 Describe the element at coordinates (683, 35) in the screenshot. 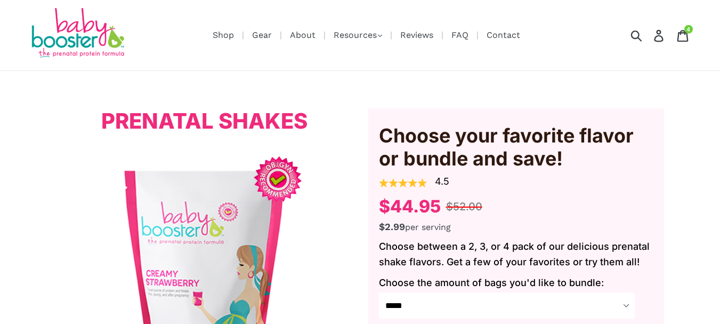

I see `a: 4` at that location.